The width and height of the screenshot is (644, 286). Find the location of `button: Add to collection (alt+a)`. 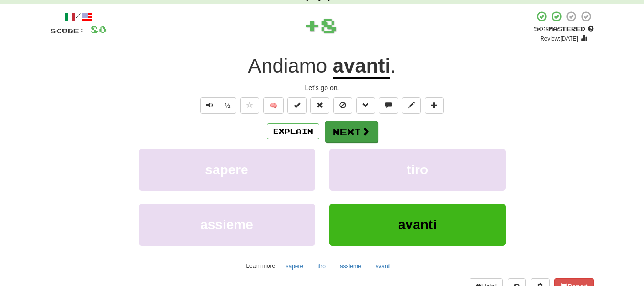

button: Add to collection (alt+a) is located at coordinates (434, 105).